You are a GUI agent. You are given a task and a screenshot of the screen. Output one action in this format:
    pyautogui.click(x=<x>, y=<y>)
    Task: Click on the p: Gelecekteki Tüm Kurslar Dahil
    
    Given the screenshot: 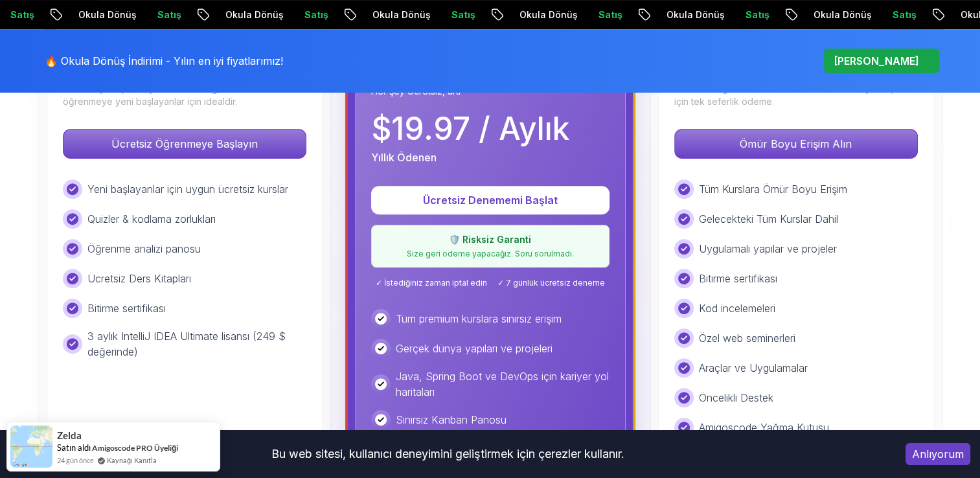 What is the action you would take?
    pyautogui.click(x=768, y=219)
    